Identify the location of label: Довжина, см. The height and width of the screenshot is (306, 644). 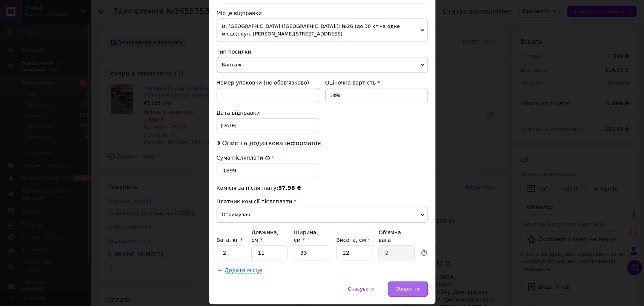
(265, 236).